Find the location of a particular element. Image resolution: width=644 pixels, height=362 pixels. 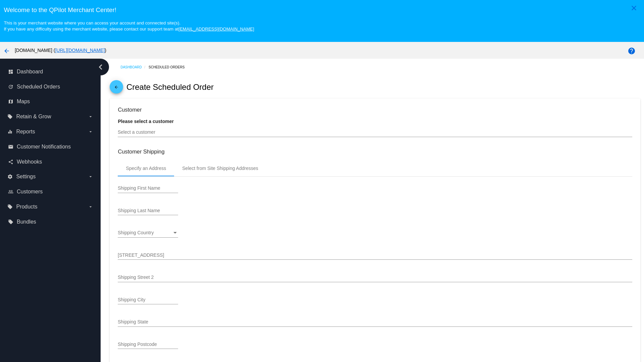

a: Dashboard is located at coordinates (135, 67).